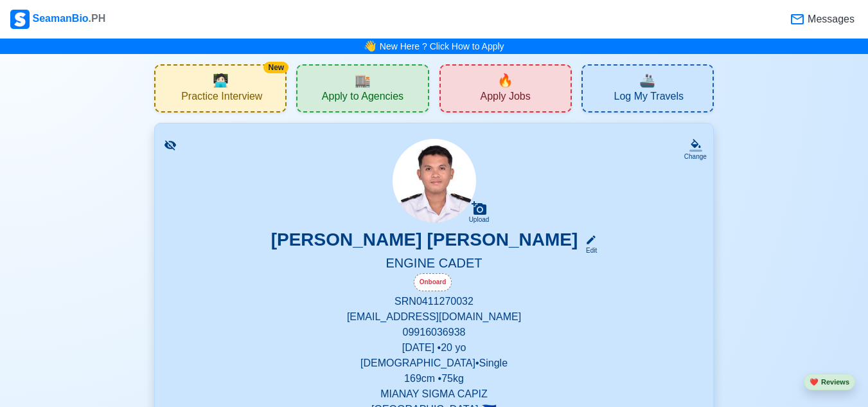 This screenshot has height=407, width=868. What do you see at coordinates (830, 382) in the screenshot?
I see `button: heartReviews` at bounding box center [830, 382].